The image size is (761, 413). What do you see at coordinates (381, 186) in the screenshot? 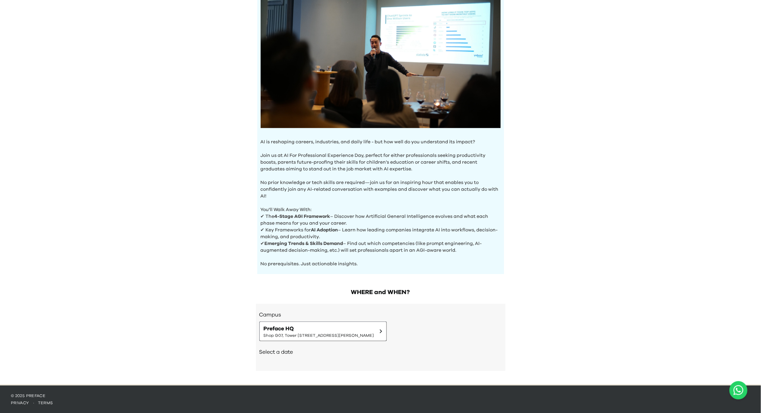
I see `p: No prior knowledge or tech skills are required—join us for an inspiring hour that enables you to ...` at bounding box center [381, 186].